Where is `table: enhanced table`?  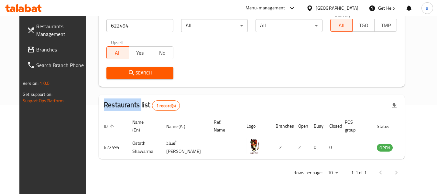 table: enhanced table is located at coordinates (263, 138).